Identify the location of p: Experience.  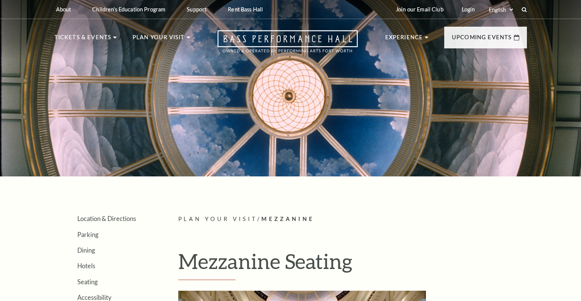
(404, 40).